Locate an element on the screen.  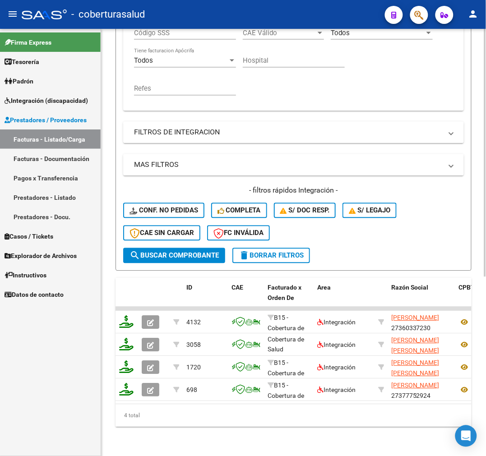
span: Razón Social is located at coordinates (410, 288).